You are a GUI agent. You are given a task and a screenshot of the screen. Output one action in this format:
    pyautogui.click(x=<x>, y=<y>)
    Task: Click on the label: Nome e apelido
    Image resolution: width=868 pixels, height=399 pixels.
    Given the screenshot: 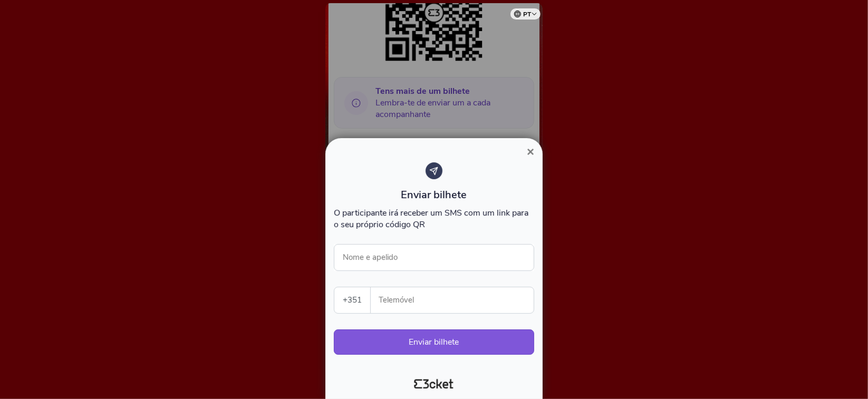 What is the action you would take?
    pyautogui.click(x=370, y=257)
    